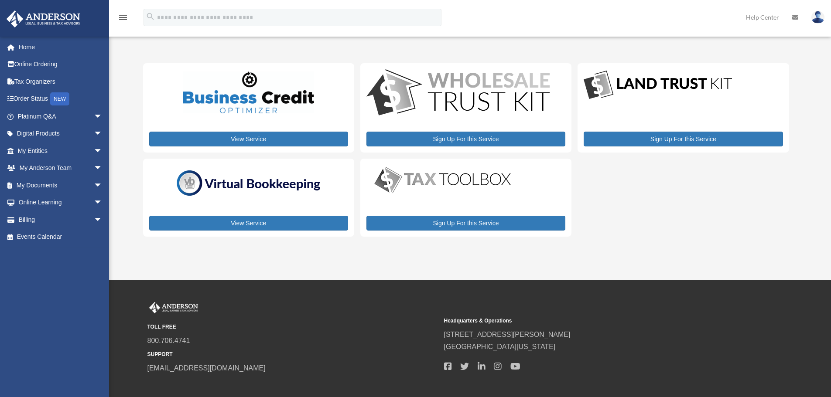 The height and width of the screenshot is (397, 831). What do you see at coordinates (58, 134) in the screenshot?
I see `a: Digital Productsarrow_drop_down` at bounding box center [58, 134].